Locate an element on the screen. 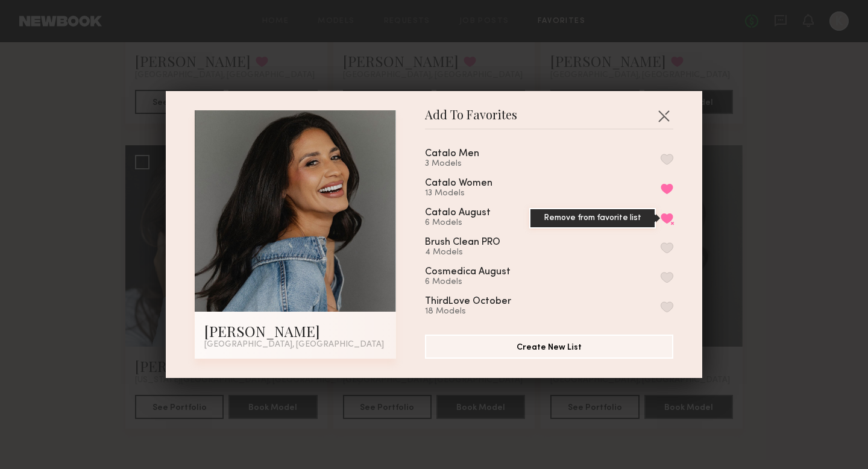 This screenshot has width=868, height=469. div: Cosmedica August is located at coordinates (467, 272).